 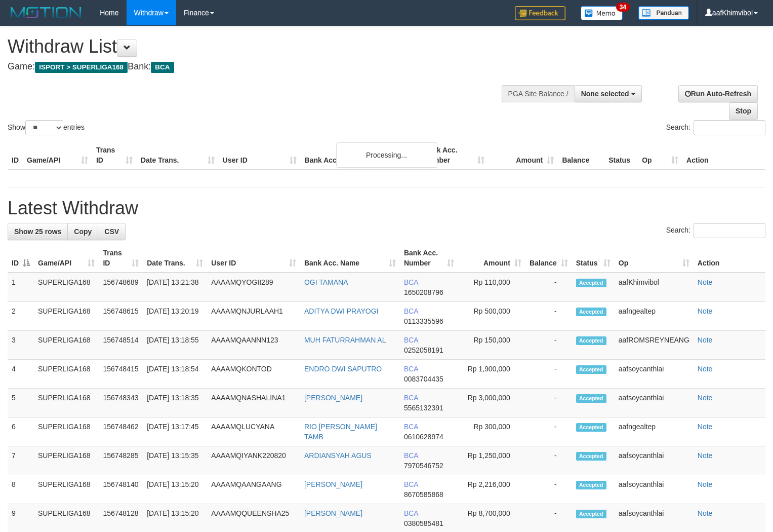 What do you see at coordinates (175, 257) in the screenshot?
I see `th: Date Trans.: activate to sort column ascending` at bounding box center [175, 257].